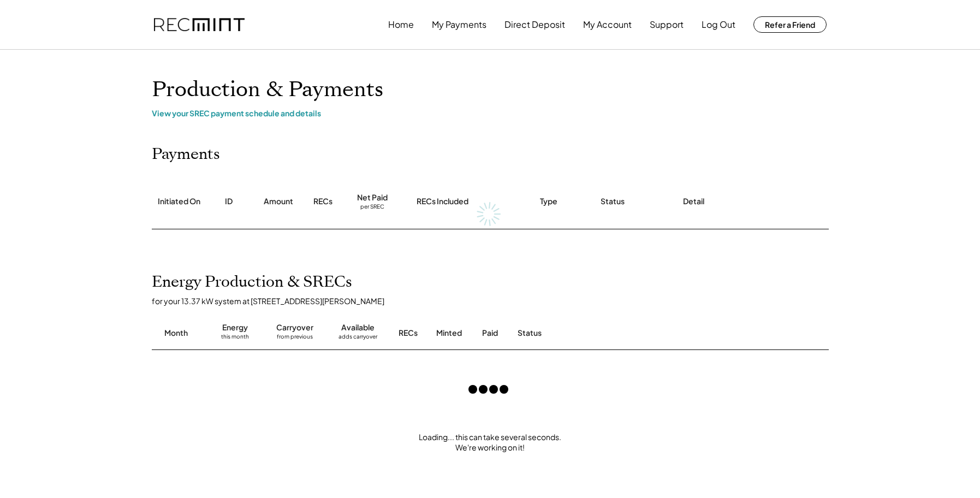  Describe the element at coordinates (234, 328) in the screenshot. I see `div: Energy` at that location.